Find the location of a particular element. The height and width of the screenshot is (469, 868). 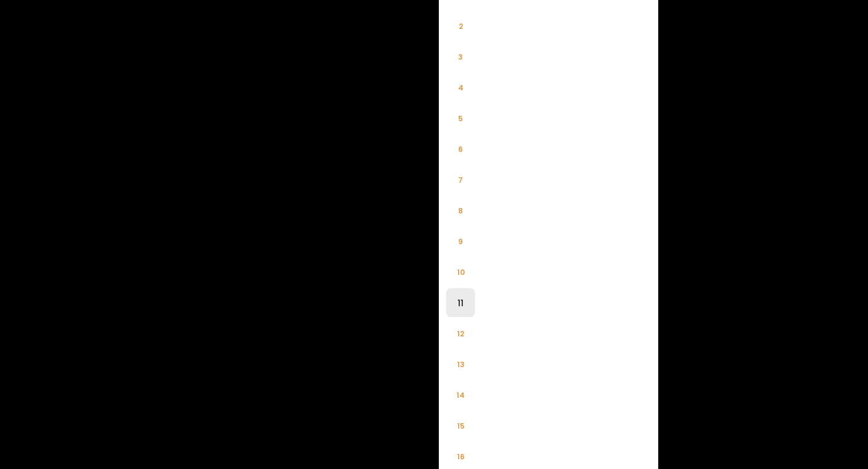

li: 8 is located at coordinates (461, 211).